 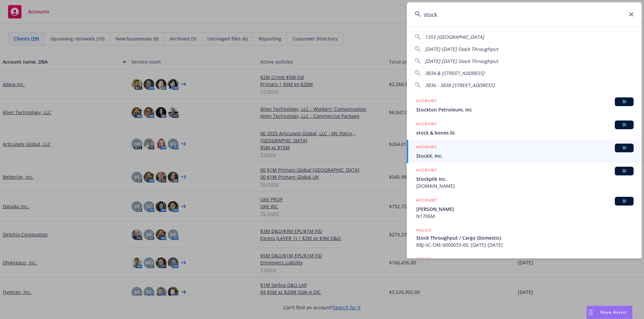 I want to click on span: Stockton Petroleum, Inc, so click(x=525, y=110).